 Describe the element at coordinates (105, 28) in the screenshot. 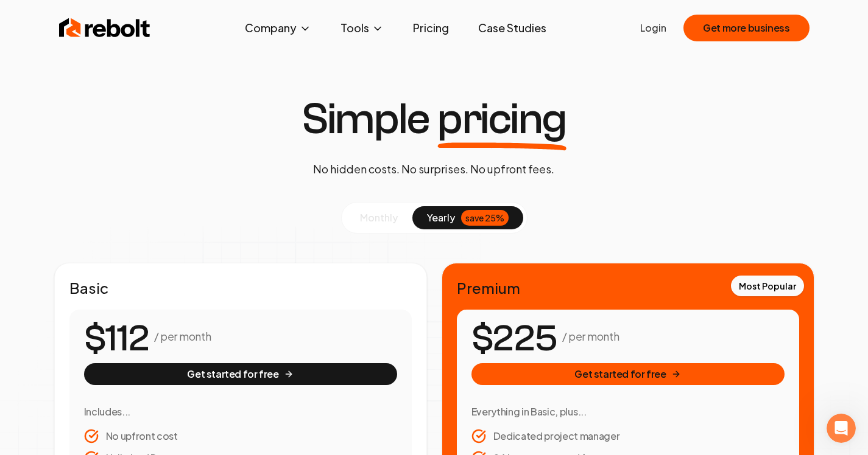

I see `img: Rebolt Logo` at that location.